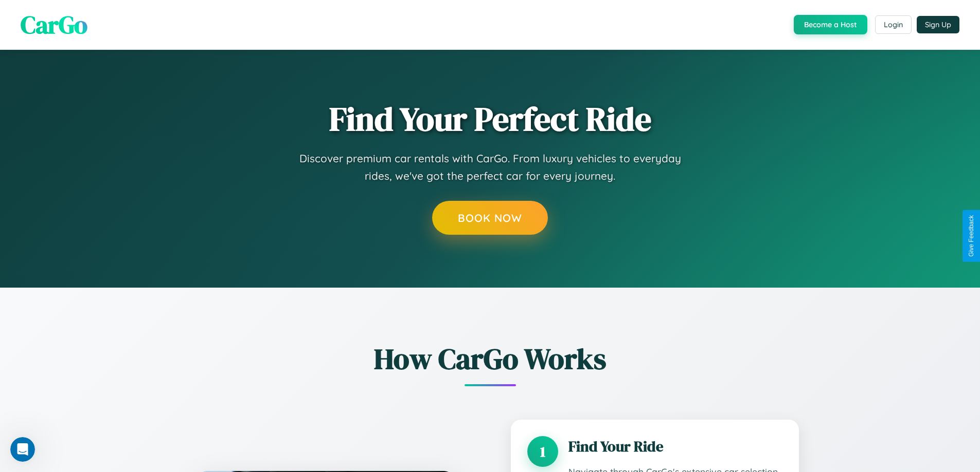 The height and width of the screenshot is (472, 980). Describe the element at coordinates (490, 119) in the screenshot. I see `h1: Find Your Perfect Ride` at that location.